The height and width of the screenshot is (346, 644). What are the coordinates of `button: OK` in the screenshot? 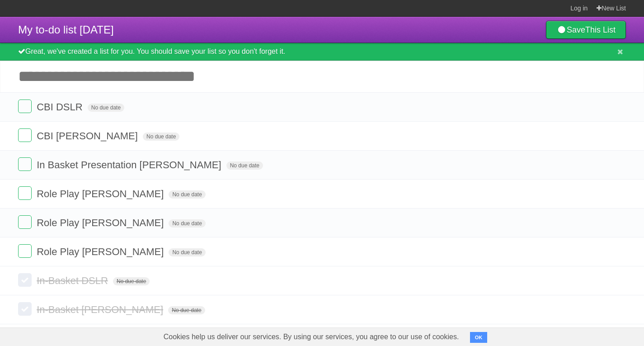 It's located at (479, 337).